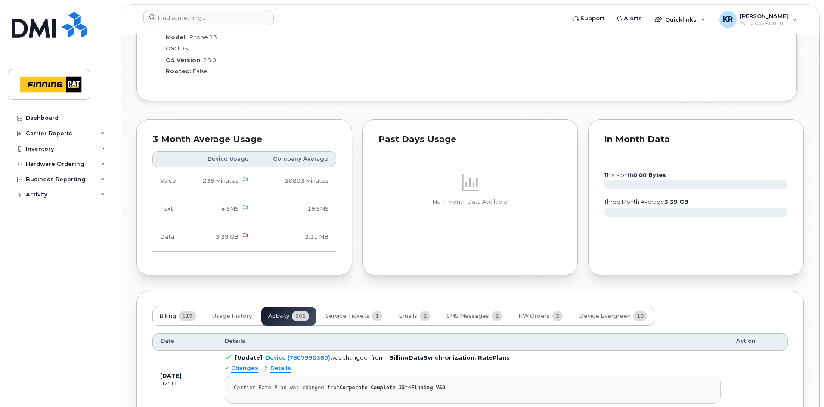 The width and height of the screenshot is (824, 407). What do you see at coordinates (633, 19) in the screenshot?
I see `span: Alerts` at bounding box center [633, 19].